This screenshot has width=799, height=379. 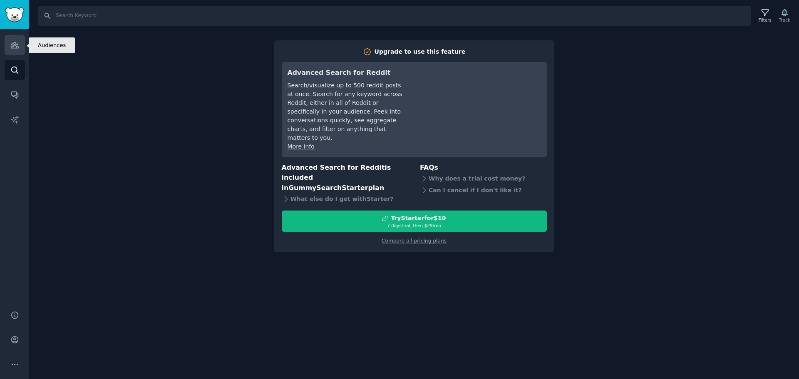 What do you see at coordinates (345, 199) in the screenshot?
I see `div: What else do I get with Starter ?` at bounding box center [345, 199].